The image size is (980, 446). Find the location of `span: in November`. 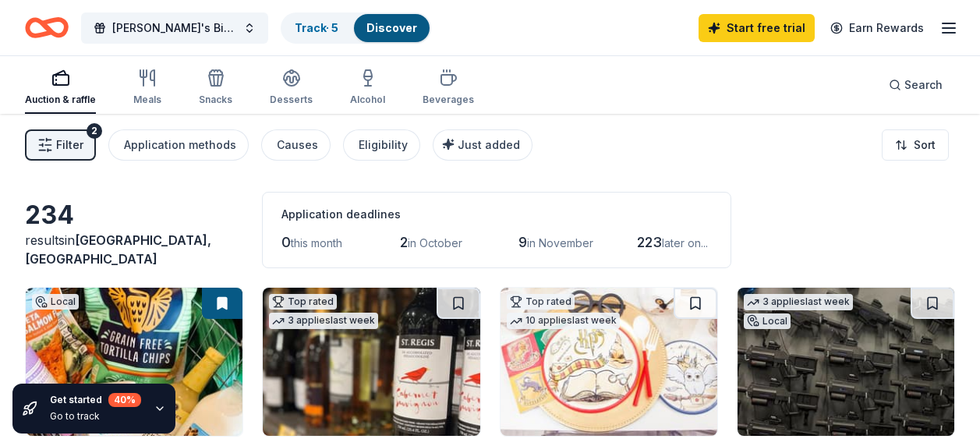

span: in November is located at coordinates (559, 243).